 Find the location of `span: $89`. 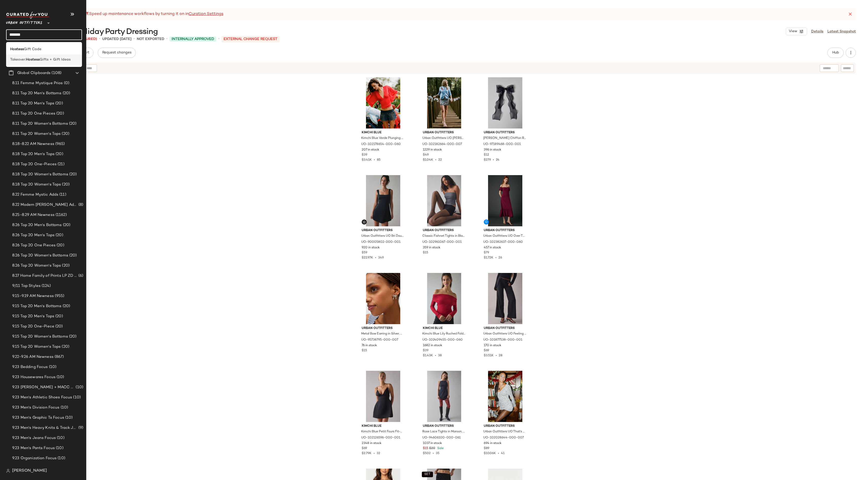

span: $89 is located at coordinates (487, 449).